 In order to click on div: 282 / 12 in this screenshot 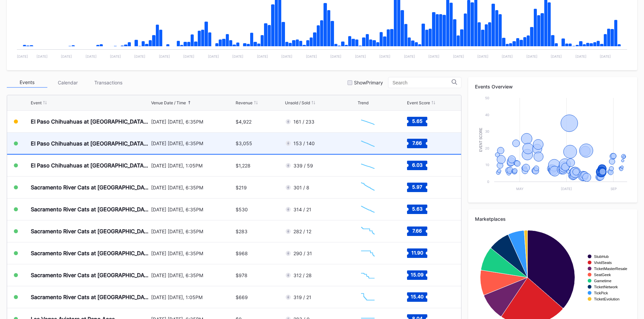, I will do `click(302, 231)`.